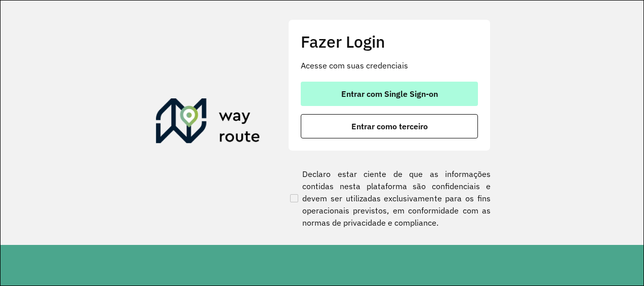 The image size is (644, 286). Describe the element at coordinates (389, 42) in the screenshot. I see `h2: Fazer Login` at that location.